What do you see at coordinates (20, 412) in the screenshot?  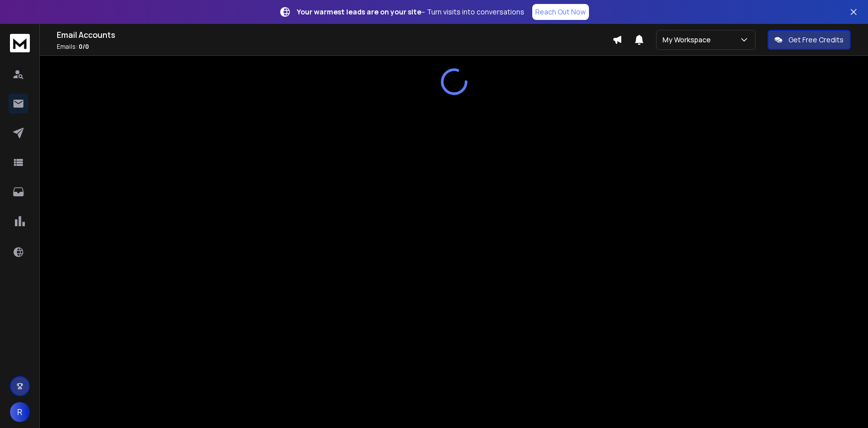 I see `button: R` at bounding box center [20, 412].